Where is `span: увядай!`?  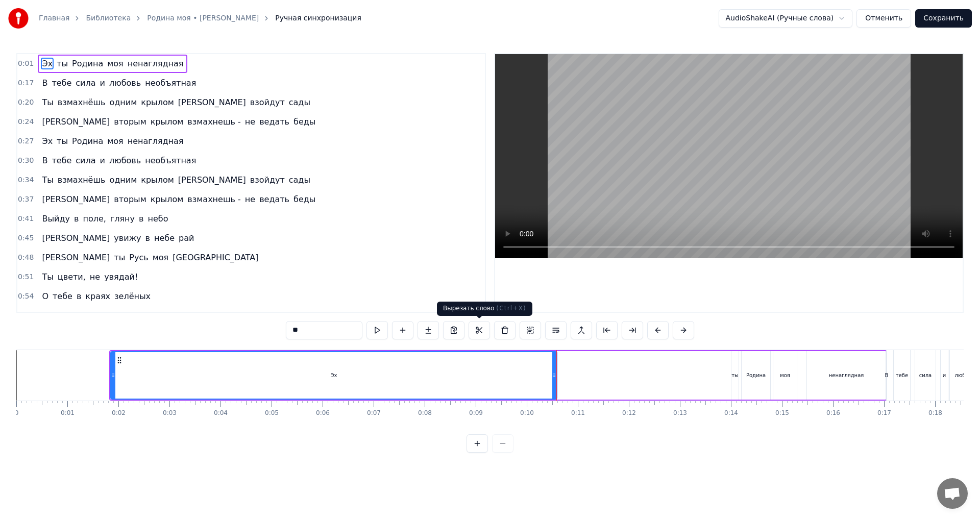 span: увядай! is located at coordinates (121, 276).